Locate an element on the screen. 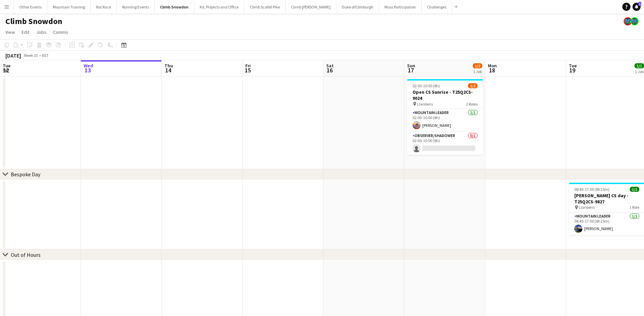 The width and height of the screenshot is (644, 316). a: Jobs is located at coordinates (42, 32).